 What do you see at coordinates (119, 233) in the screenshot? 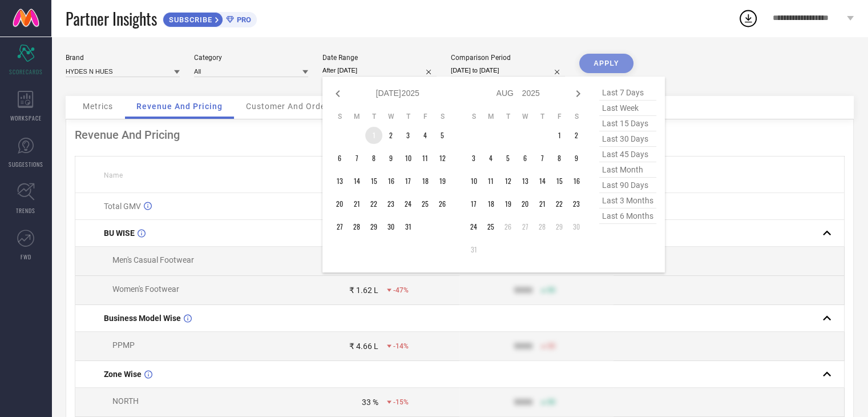
I see `span: BU WISE` at bounding box center [119, 233].